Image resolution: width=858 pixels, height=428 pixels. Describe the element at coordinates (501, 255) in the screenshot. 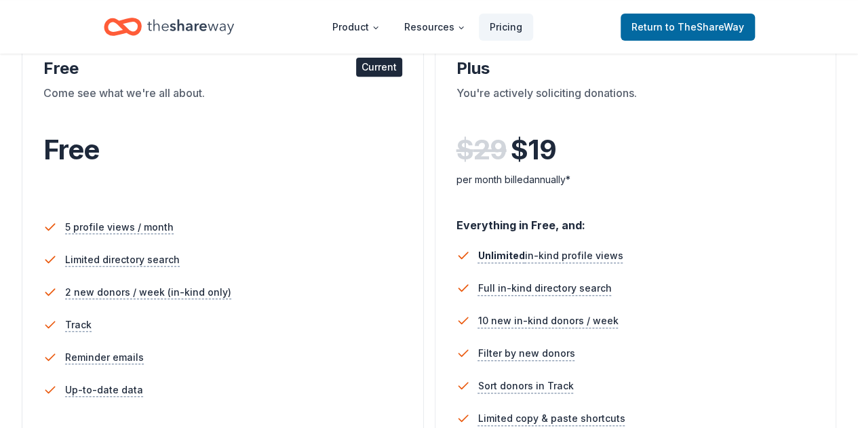

I see `span: Unlimited` at that location.